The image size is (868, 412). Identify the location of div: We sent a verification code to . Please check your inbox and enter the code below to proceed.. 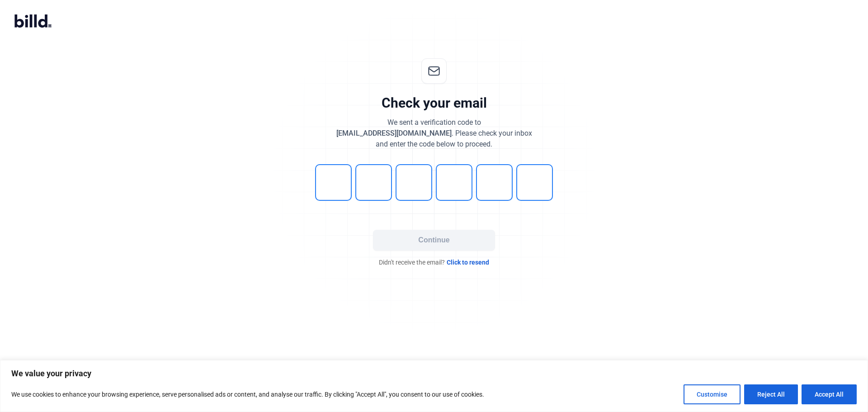
(434, 133).